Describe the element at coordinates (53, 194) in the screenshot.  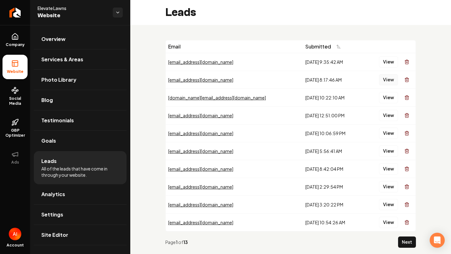
I see `span: Analytics` at that location.